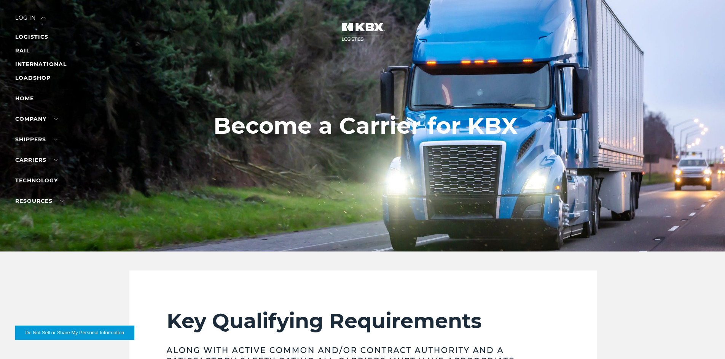 The height and width of the screenshot is (359, 725). I want to click on button: Do Not Sell or Share My Personal Information, so click(75, 333).